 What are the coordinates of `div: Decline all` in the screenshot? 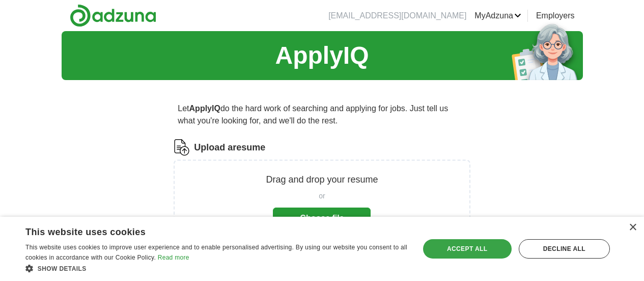 It's located at (564, 249).